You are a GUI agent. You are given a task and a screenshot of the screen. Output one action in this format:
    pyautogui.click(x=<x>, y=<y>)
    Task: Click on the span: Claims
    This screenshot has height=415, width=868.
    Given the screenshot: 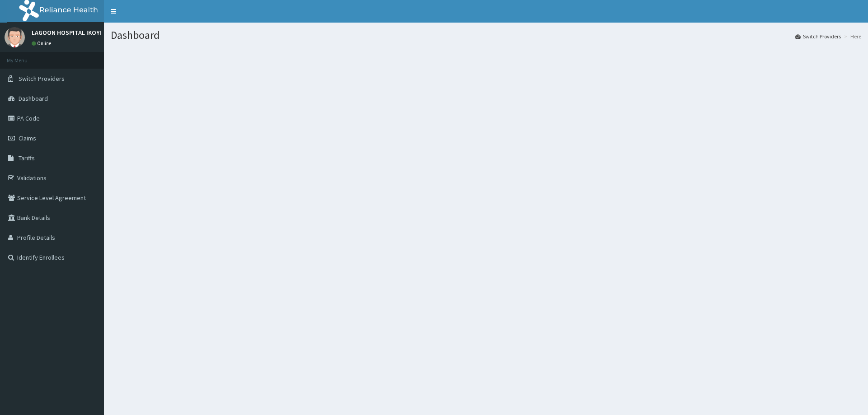 What is the action you would take?
    pyautogui.click(x=27, y=138)
    